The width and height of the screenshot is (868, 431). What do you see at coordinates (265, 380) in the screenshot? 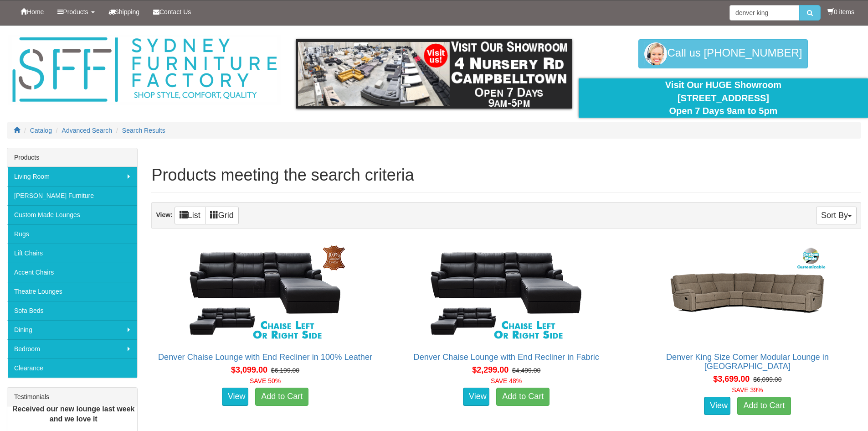
I see `font: SAVE 50%` at bounding box center [265, 380].